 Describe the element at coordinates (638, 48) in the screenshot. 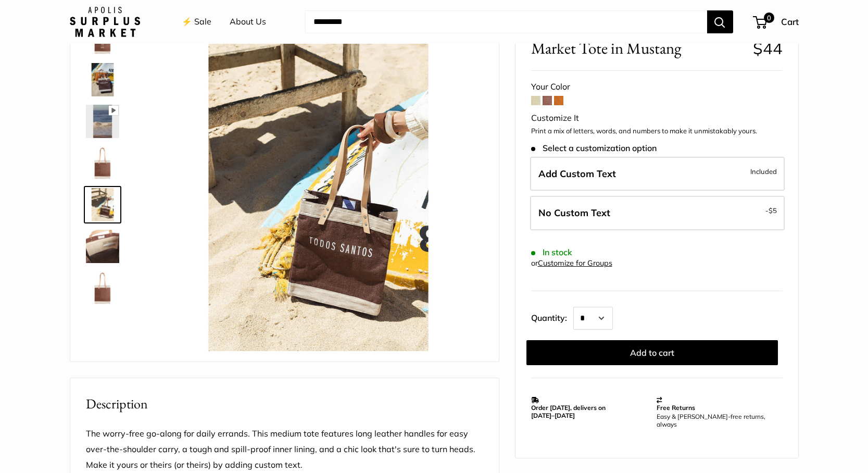

I see `span: Market Tote in Mustang` at that location.